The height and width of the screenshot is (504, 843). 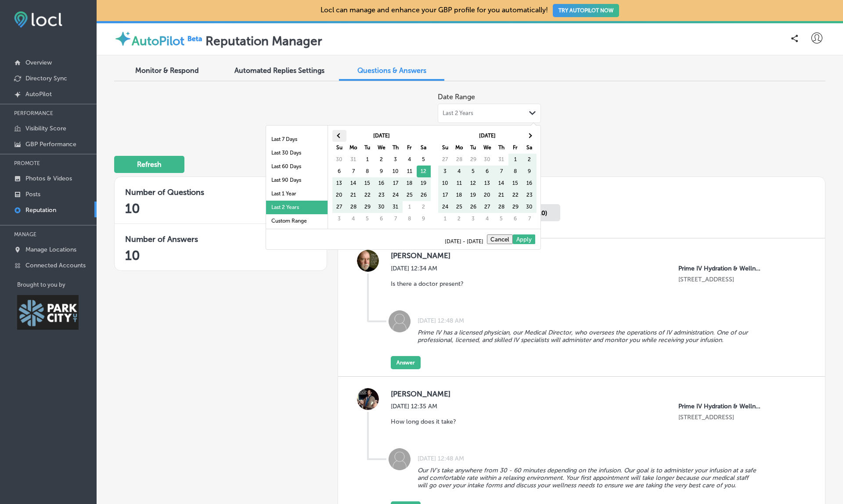 I want to click on td: 14, so click(x=353, y=183).